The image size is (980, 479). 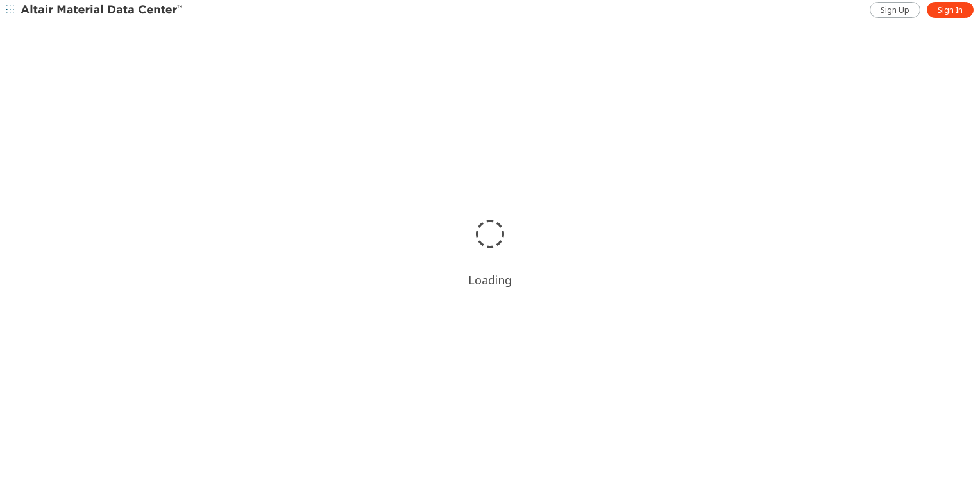 I want to click on span: Sign Up, so click(x=895, y=10).